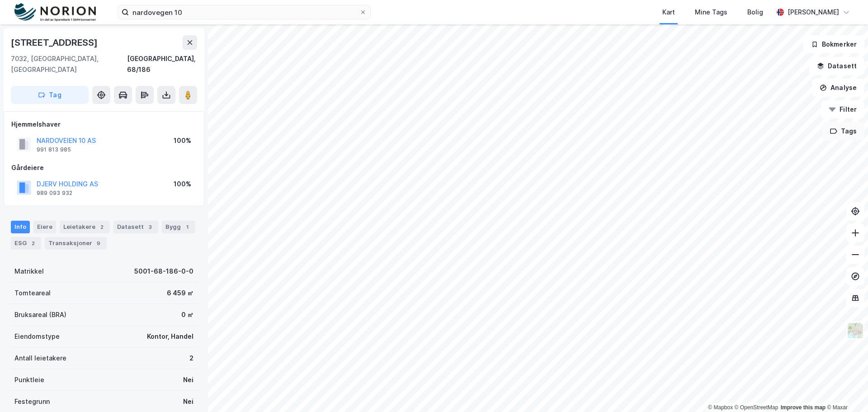  Describe the element at coordinates (855, 331) in the screenshot. I see `img: Z` at that location.